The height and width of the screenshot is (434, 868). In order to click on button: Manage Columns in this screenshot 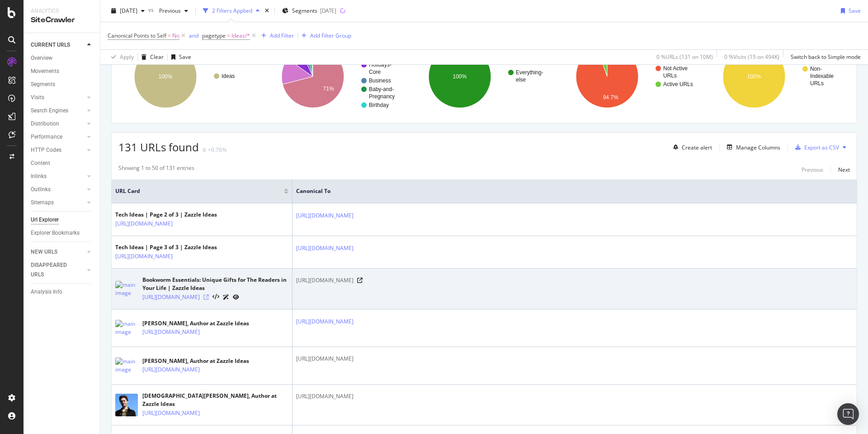, I will do `click(752, 147)`.